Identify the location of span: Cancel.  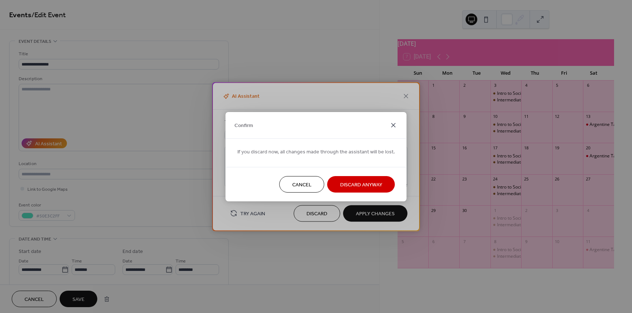
(302, 184).